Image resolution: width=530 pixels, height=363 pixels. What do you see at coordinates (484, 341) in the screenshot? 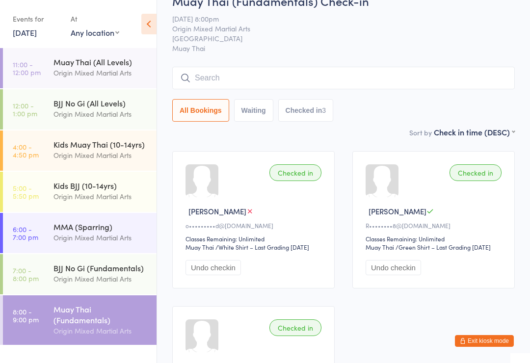
I see `button: Exit kiosk mode` at bounding box center [484, 341].